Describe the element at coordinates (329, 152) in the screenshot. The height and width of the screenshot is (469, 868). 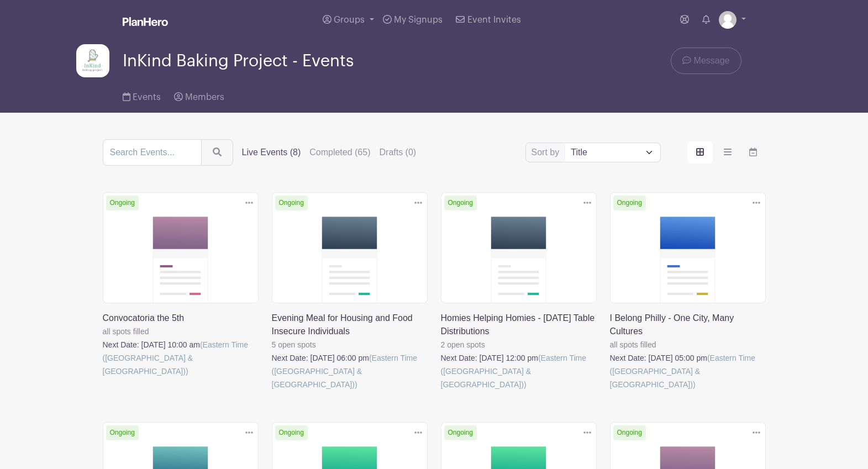
I see `div: filters` at that location.